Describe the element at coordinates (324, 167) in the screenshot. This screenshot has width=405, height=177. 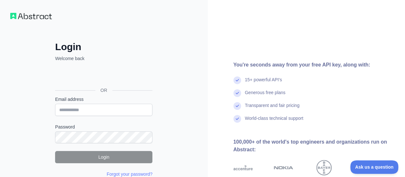
I see `img: bayer` at that location.